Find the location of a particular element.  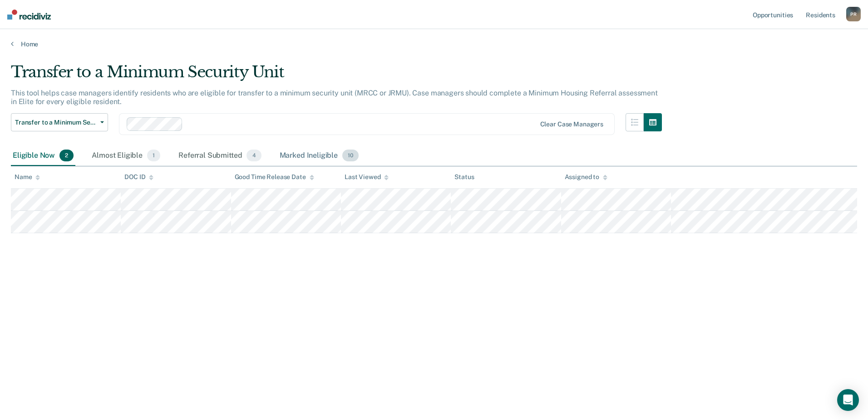

span: 4 is located at coordinates (254, 156).